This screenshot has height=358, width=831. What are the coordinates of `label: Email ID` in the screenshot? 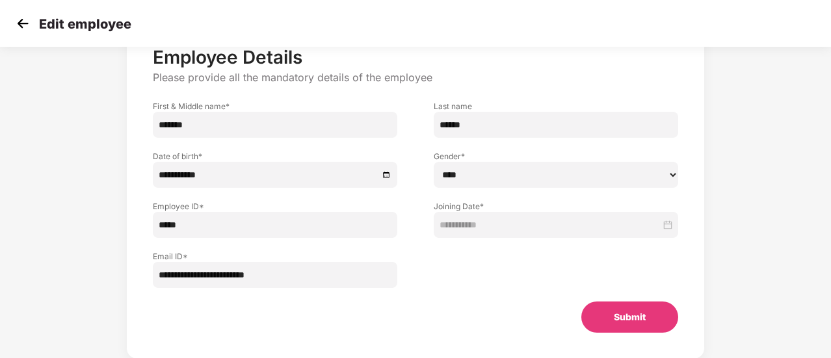 It's located at (275, 256).